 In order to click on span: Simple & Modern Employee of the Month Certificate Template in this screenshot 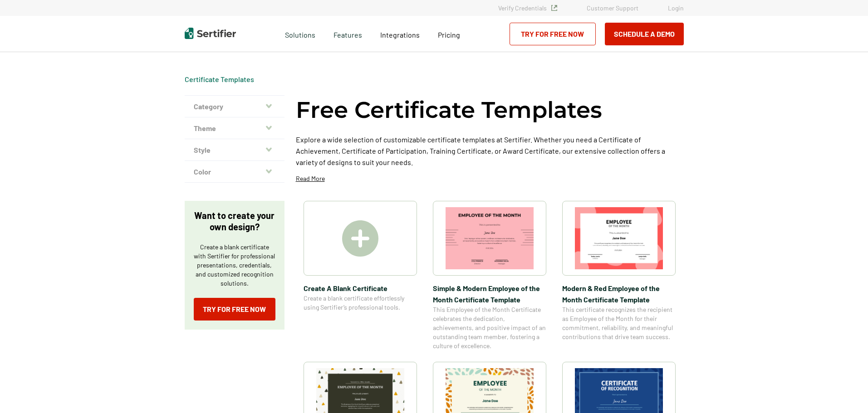, I will do `click(489, 294)`.